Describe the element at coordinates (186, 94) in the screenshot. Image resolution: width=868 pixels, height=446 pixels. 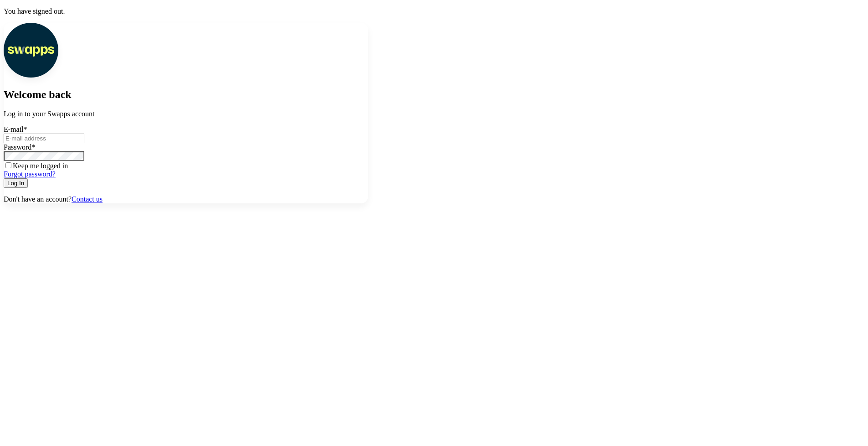
I see `h2: Welcome back` at that location.